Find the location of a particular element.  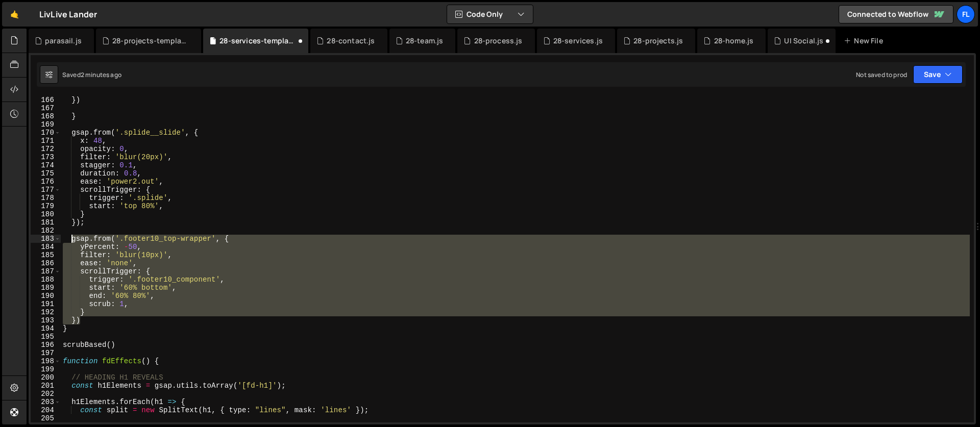

div: 176 is located at coordinates (45, 182).